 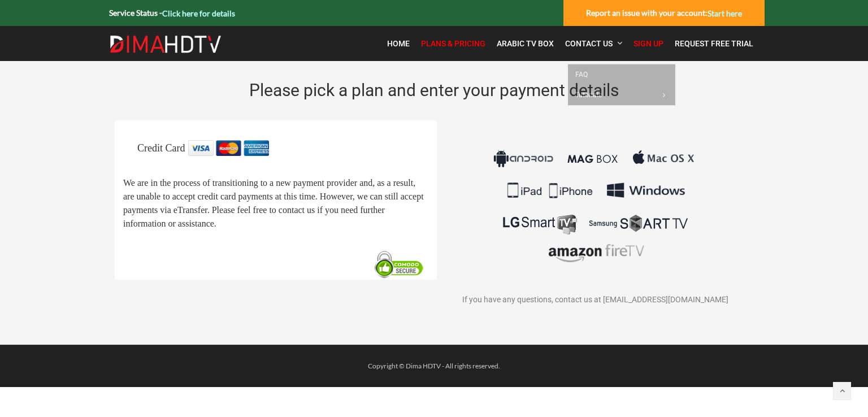 What do you see at coordinates (648, 43) in the screenshot?
I see `a: Sign Up` at bounding box center [648, 43].